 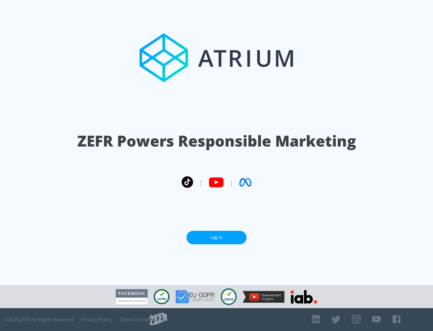 What do you see at coordinates (162, 297) in the screenshot?
I see `img: CCPA Compliant` at bounding box center [162, 297].